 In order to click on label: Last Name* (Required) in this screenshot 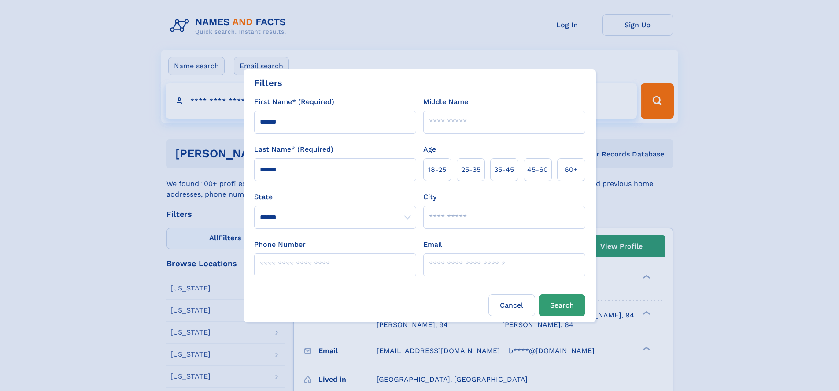, I will do `click(294, 149)`.